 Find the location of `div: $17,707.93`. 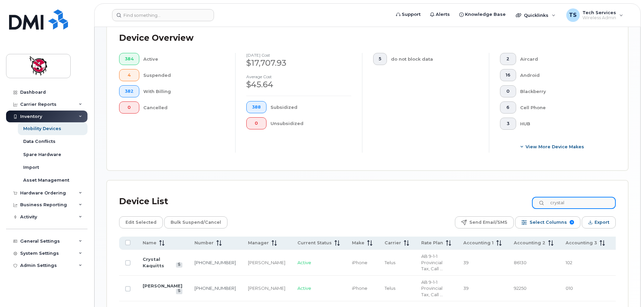

div: $17,707.93 is located at coordinates (299, 63).